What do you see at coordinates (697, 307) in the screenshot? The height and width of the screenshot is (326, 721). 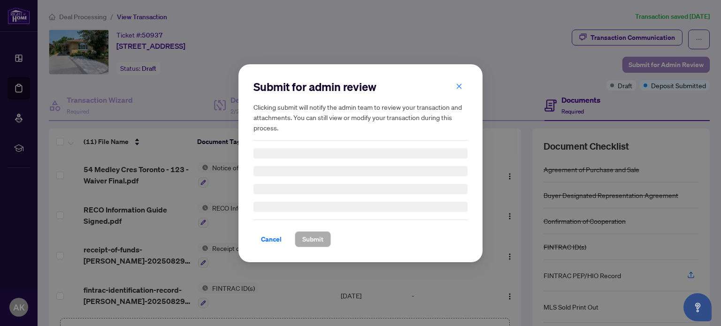 I see `button: Open asap` at bounding box center [697, 307].